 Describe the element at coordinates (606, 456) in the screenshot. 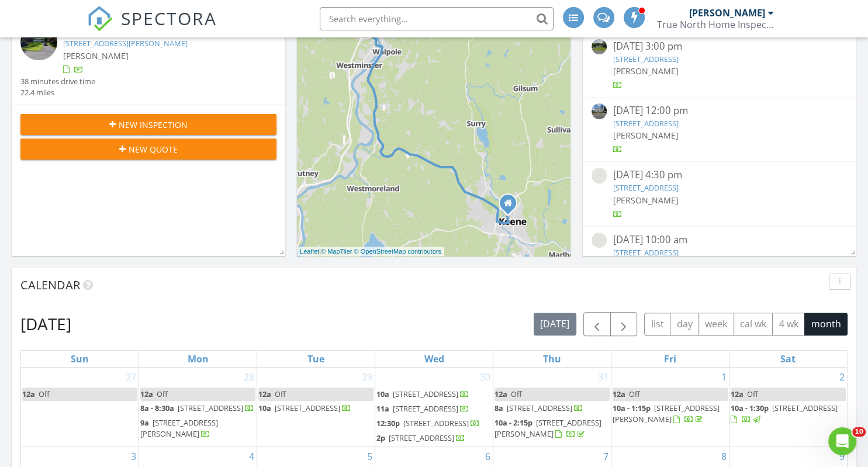

I see `a: Go to August 7, 2025` at that location.